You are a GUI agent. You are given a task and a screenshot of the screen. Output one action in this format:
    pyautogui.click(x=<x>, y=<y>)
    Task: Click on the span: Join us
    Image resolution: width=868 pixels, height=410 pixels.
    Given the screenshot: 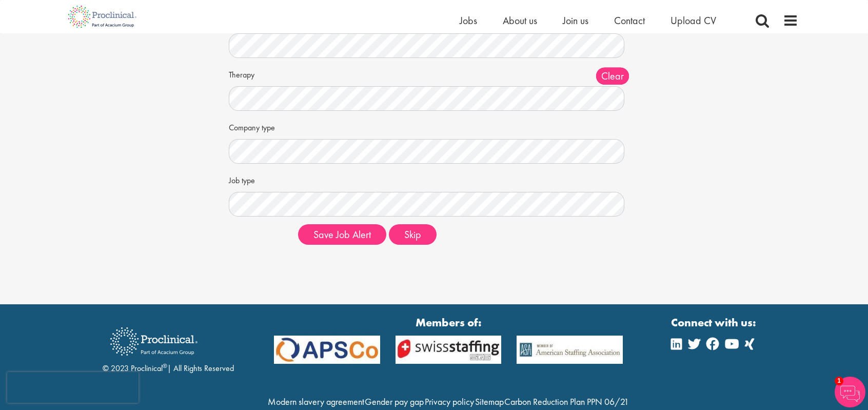 What is the action you would take?
    pyautogui.click(x=575, y=21)
    